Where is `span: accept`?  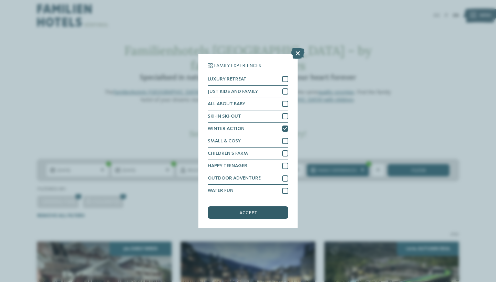 span: accept is located at coordinates (248, 213).